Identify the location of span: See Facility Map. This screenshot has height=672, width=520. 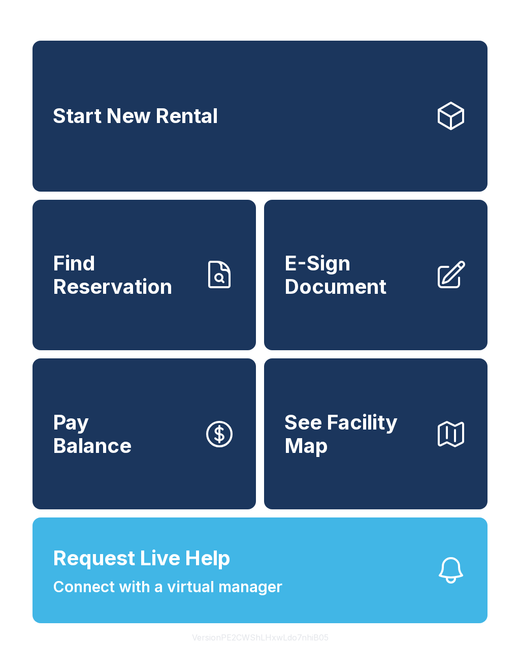
(356, 433).